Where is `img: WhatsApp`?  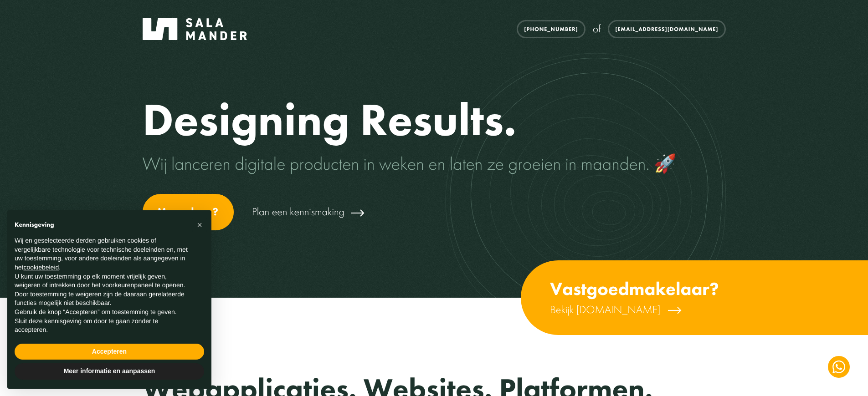 img: WhatsApp is located at coordinates (839, 367).